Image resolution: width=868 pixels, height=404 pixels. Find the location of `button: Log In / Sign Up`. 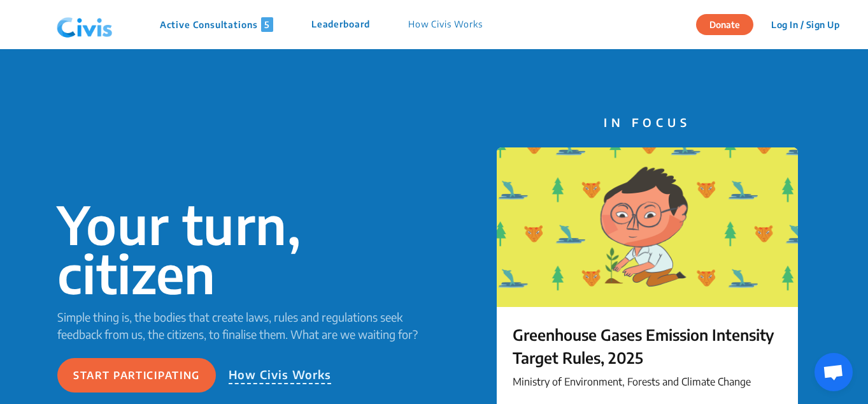

button: Log In / Sign Up is located at coordinates (805, 24).